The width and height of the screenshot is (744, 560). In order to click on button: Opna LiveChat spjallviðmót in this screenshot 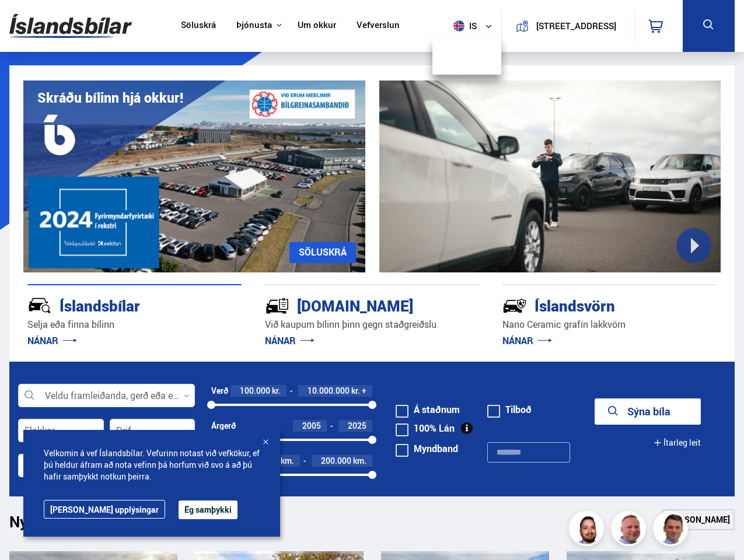, I will do `click(27, 22)`.